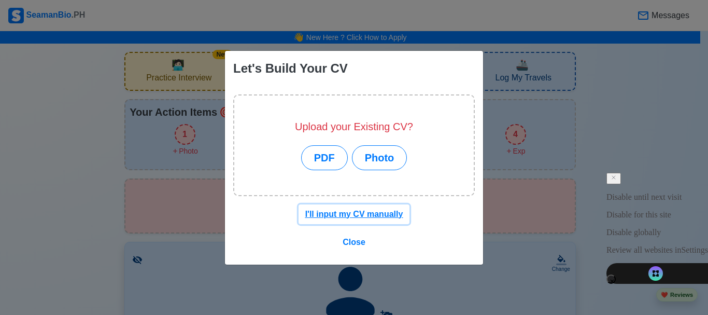  I want to click on button: I'll input my CV manually, so click(354, 214).